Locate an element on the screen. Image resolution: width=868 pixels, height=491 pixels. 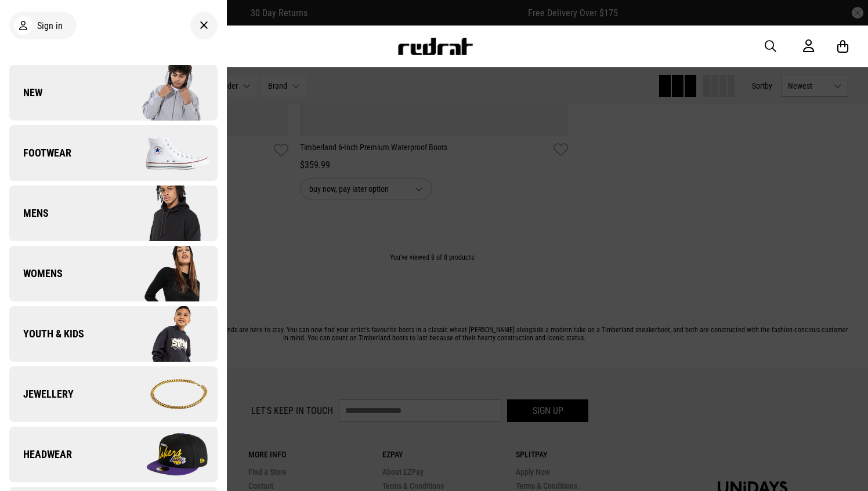
span: Sign in is located at coordinates (50, 26).